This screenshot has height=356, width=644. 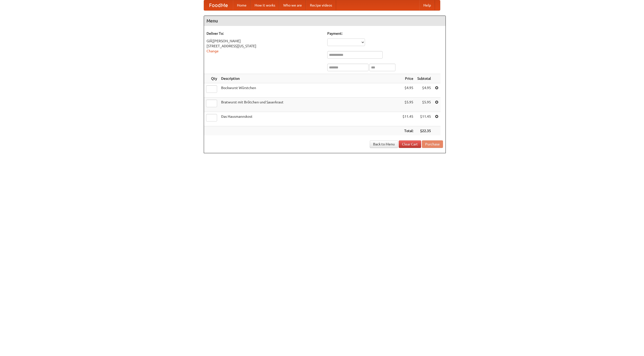 What do you see at coordinates (383, 144) in the screenshot?
I see `a: Back to Menu` at bounding box center [383, 144].